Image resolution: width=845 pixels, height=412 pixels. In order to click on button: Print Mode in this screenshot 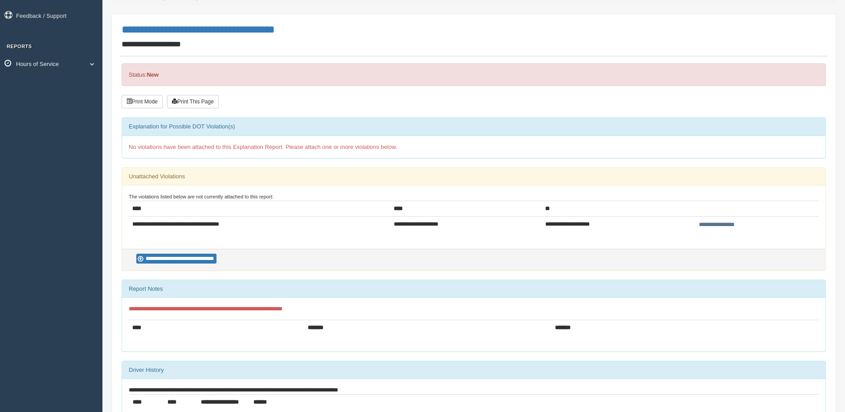, I will do `click(142, 102)`.